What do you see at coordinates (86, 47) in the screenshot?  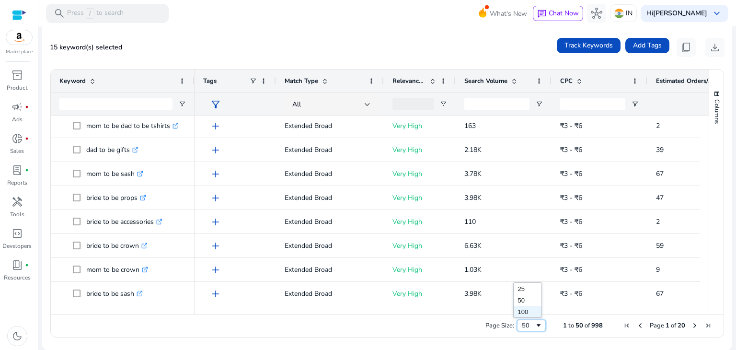 I see `span: 15 keyword(s) selected` at bounding box center [86, 47].